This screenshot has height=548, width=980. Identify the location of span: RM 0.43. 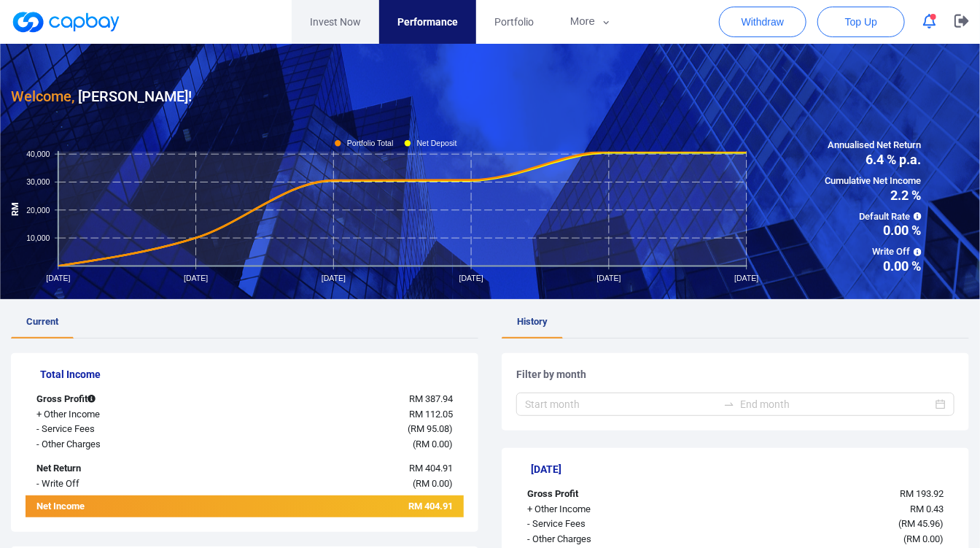
(927, 508).